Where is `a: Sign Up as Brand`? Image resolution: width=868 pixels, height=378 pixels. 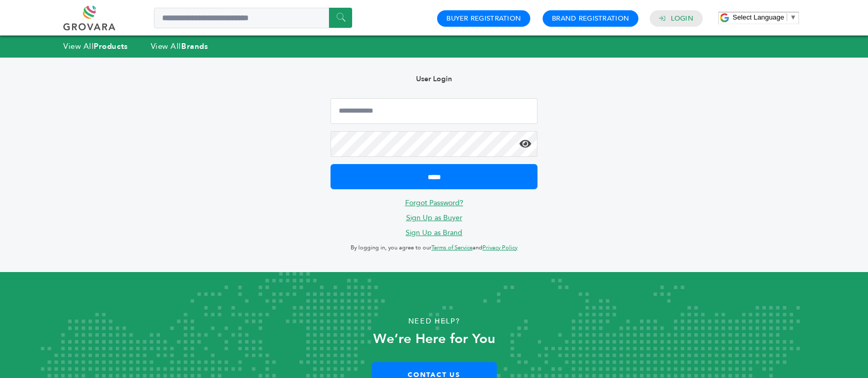
a: Sign Up as Brand is located at coordinates (434, 232).